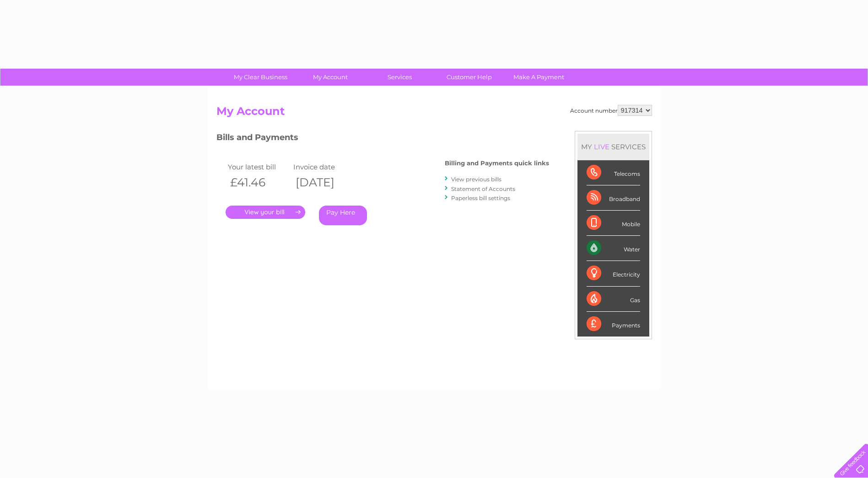  I want to click on div: Telecoms, so click(613, 173).